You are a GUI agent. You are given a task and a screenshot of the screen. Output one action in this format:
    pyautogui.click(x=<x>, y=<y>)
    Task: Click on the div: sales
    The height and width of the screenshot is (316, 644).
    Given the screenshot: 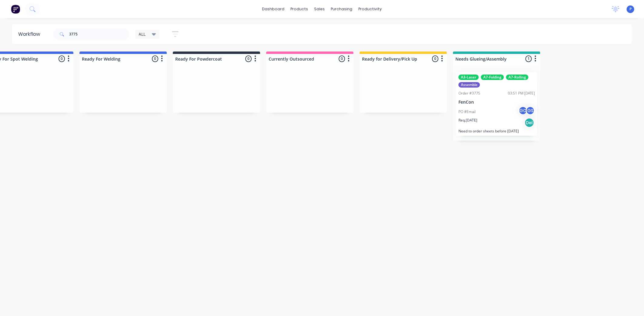 What is the action you would take?
    pyautogui.click(x=320, y=9)
    